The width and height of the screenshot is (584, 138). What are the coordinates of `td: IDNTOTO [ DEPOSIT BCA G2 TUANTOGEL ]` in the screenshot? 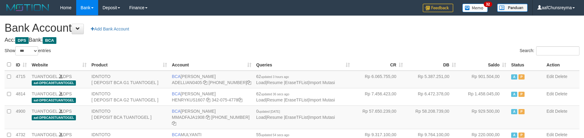 It's located at (129, 97).